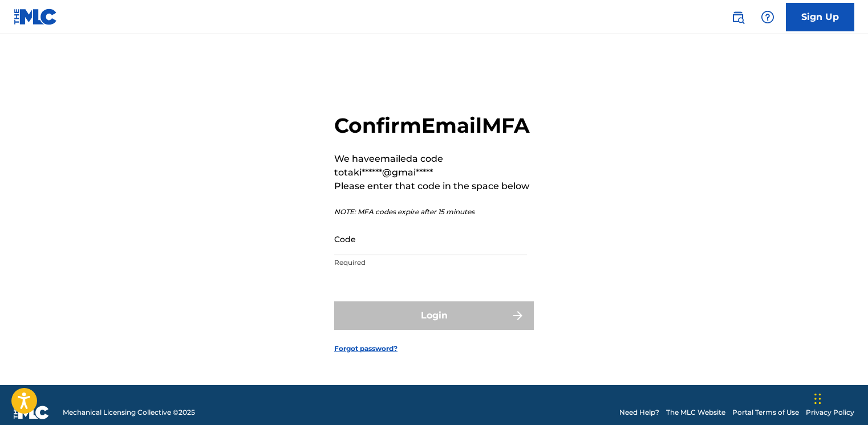 This screenshot has height=425, width=868. Describe the element at coordinates (366, 349) in the screenshot. I see `a: Forgot password?` at that location.